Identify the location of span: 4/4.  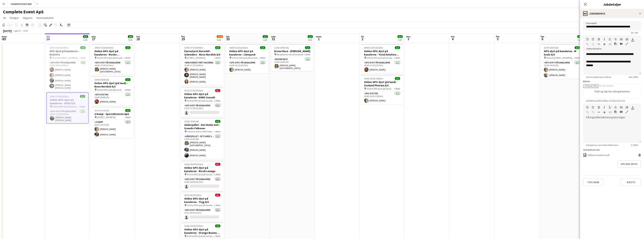
(83, 48).